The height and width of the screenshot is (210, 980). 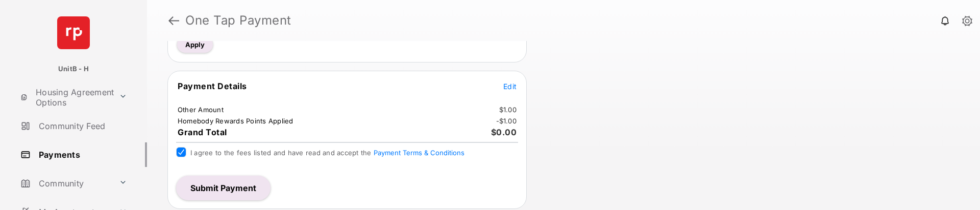 What do you see at coordinates (510, 86) in the screenshot?
I see `button: Edit` at bounding box center [510, 86].